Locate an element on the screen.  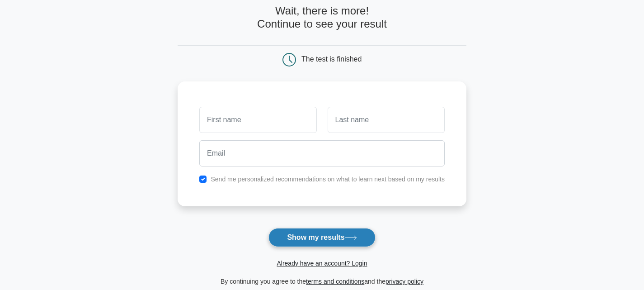
input: Last name is located at coordinates (386, 120).